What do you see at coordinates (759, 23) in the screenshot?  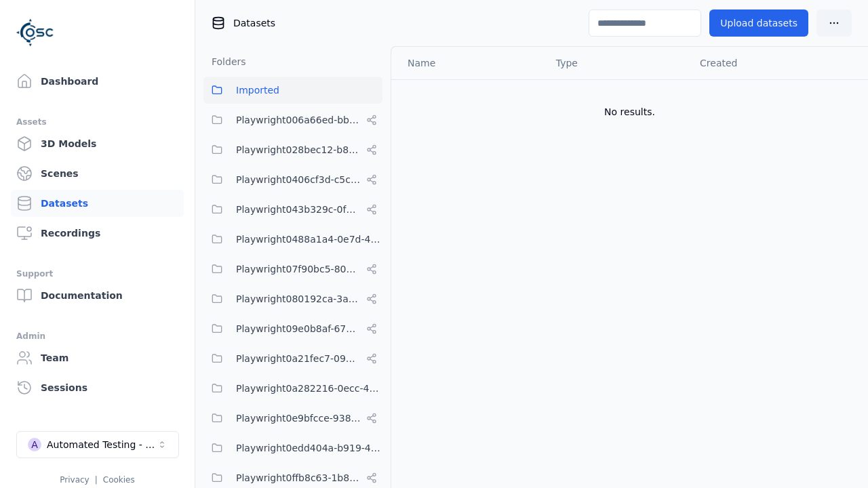 I see `a: Upload datasets` at bounding box center [759, 23].